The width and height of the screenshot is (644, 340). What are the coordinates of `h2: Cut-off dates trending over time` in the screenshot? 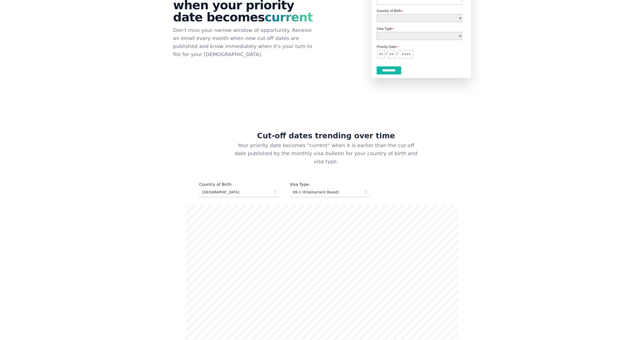 It's located at (322, 136).